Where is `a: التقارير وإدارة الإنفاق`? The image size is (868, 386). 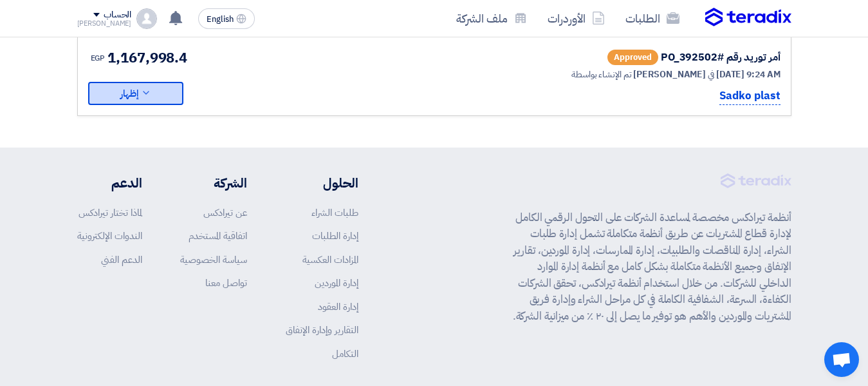
a: التقارير وإدارة الإنفاق is located at coordinates (322, 330).